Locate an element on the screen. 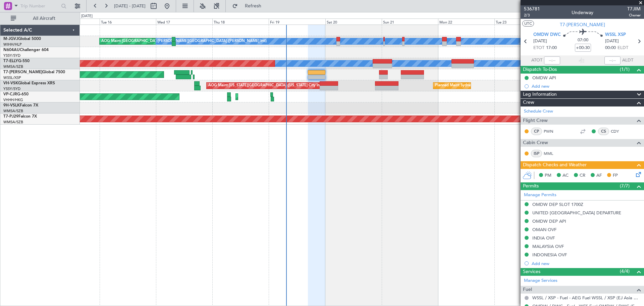 The height and width of the screenshot is (306, 644). div: Sun 21 is located at coordinates (410, 22).